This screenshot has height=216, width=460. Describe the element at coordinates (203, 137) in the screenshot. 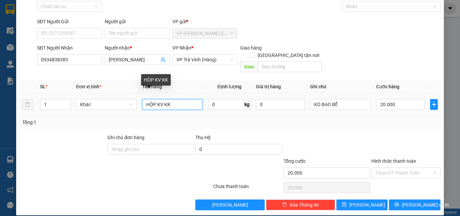

I see `span: Thu Hộ` at that location.